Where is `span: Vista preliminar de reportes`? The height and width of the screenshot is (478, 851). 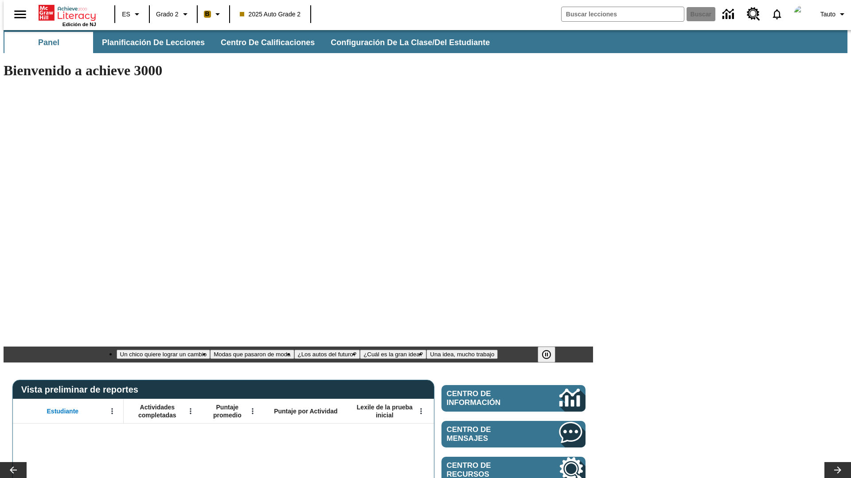
span: Vista preliminar de reportes is located at coordinates (82, 390).